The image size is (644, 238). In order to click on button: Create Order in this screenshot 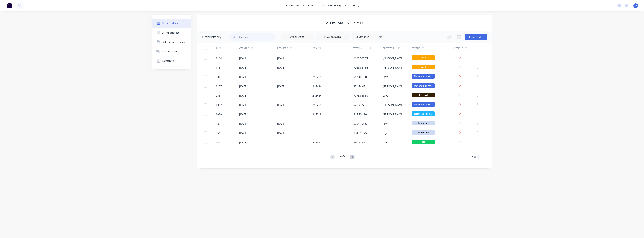, I will do `click(475, 37)`.